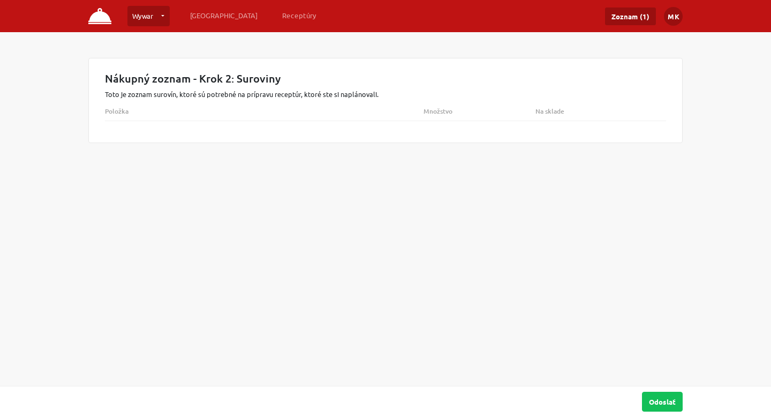 Image resolution: width=771 pixels, height=417 pixels. Describe the element at coordinates (299, 16) in the screenshot. I see `a: Receptúry` at that location.